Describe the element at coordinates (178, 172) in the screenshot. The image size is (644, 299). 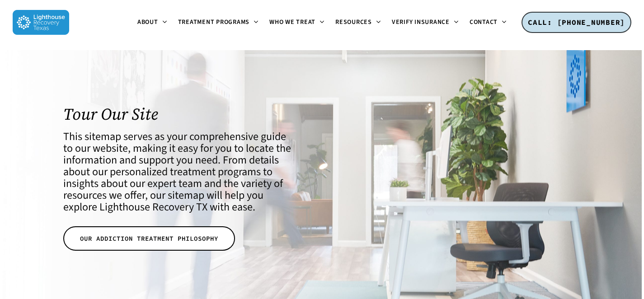
I see `h4: This sitemap serves as your comprehensive guide to our website, making it easy for you to locate ...` at that location.